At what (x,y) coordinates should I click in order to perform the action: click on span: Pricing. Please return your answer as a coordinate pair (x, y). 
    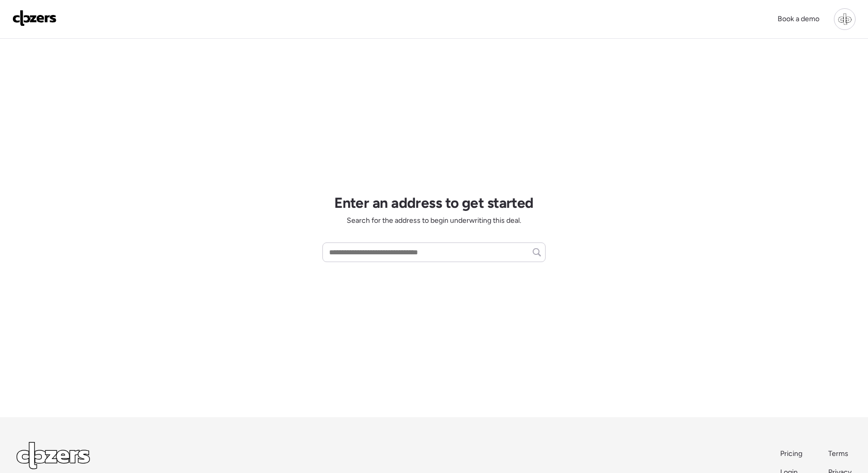
    Looking at the image, I should click on (791, 453).